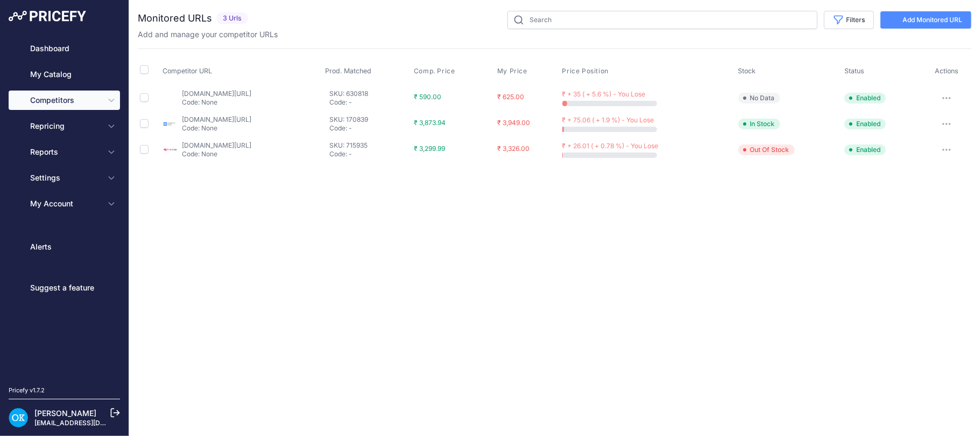 Image resolution: width=980 pixels, height=436 pixels. I want to click on button: Price Position, so click(587, 71).